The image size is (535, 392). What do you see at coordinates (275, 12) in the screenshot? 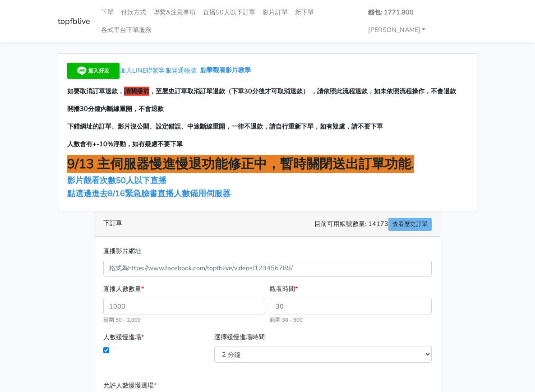
I see `a: 影片訂單` at bounding box center [275, 12].